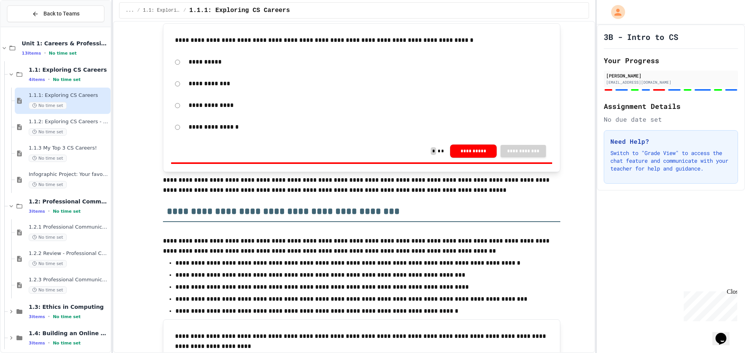  Describe the element at coordinates (69, 280) in the screenshot. I see `span: 1.2.3 Professional Communication Challenge` at that location.